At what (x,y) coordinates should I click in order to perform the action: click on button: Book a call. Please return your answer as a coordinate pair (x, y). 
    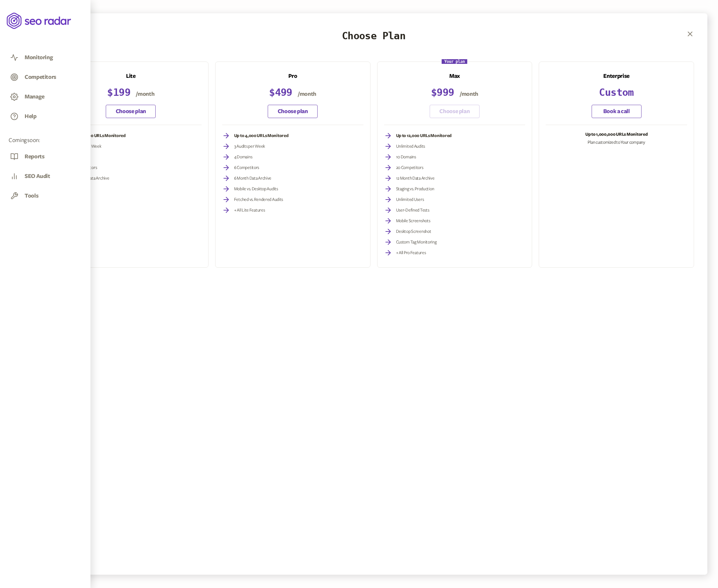
    Looking at the image, I should click on (617, 112).